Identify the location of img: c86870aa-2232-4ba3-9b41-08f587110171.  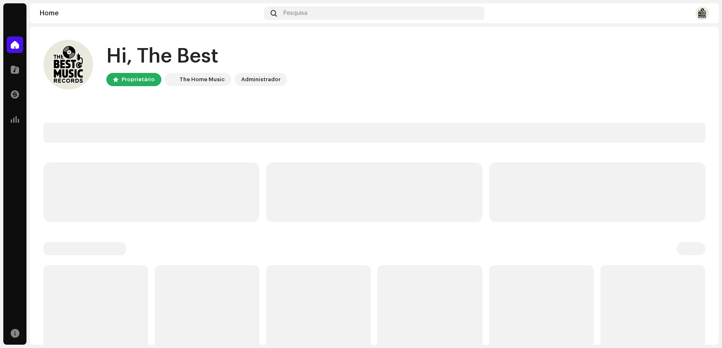
(171, 79).